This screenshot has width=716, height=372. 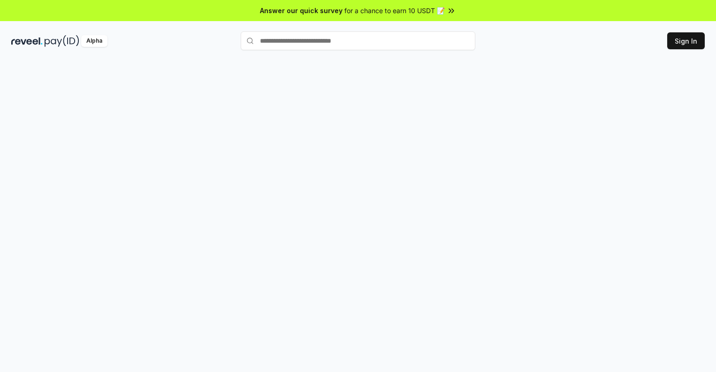 What do you see at coordinates (686, 41) in the screenshot?
I see `button: Sign In` at bounding box center [686, 41].